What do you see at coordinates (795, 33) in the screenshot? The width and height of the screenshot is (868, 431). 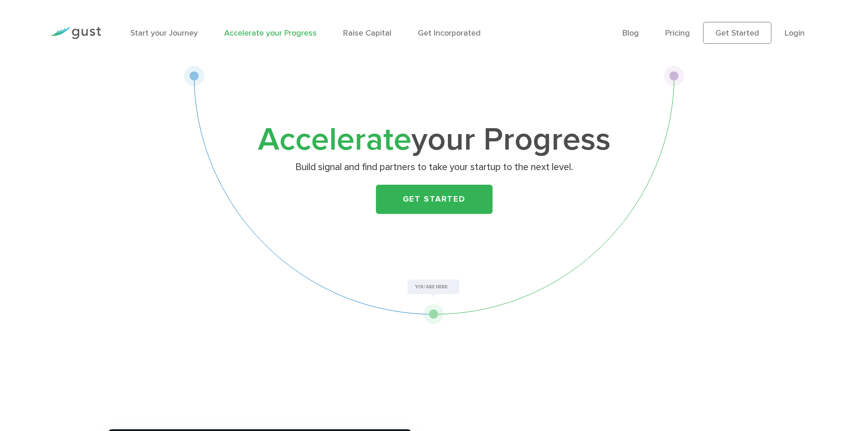 I see `a: Login` at bounding box center [795, 33].